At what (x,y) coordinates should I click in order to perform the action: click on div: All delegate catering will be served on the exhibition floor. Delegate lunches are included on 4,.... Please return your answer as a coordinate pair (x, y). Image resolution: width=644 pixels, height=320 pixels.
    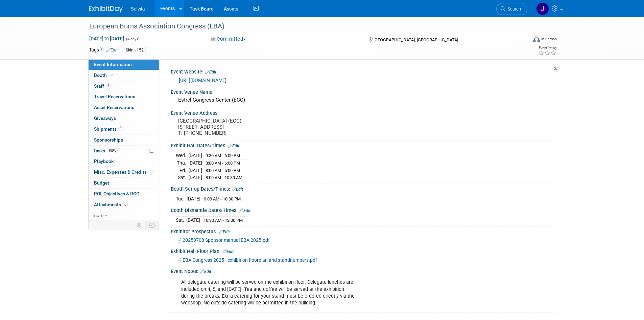
    Looking at the image, I should click on (328, 293).